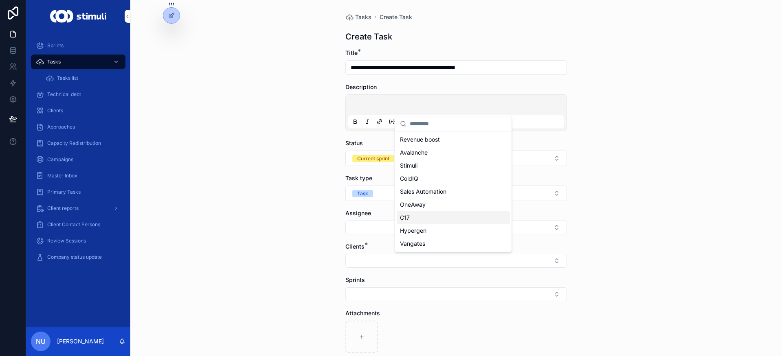 The image size is (782, 356). What do you see at coordinates (412, 244) in the screenshot?
I see `span: Vangates` at bounding box center [412, 244].